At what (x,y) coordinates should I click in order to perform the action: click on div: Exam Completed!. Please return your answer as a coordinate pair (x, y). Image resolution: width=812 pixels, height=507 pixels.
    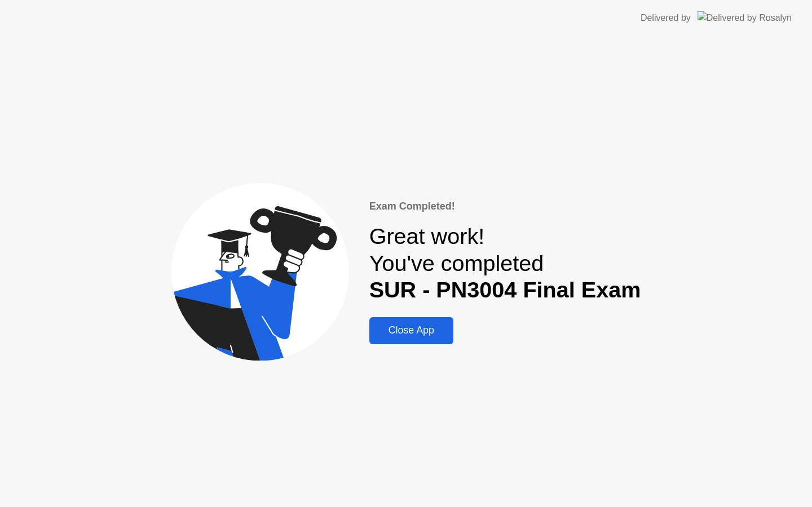
    Looking at the image, I should click on (505, 206).